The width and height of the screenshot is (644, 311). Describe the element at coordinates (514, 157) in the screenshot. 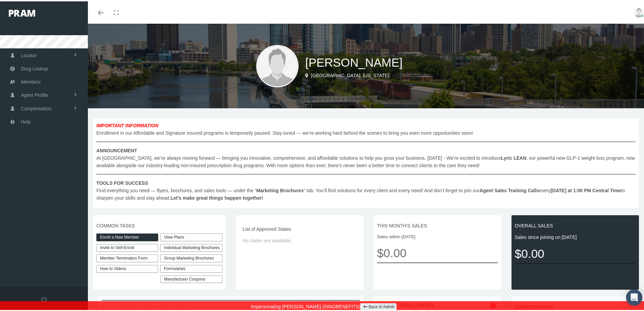

I see `b: Lyric LEAN` at that location.